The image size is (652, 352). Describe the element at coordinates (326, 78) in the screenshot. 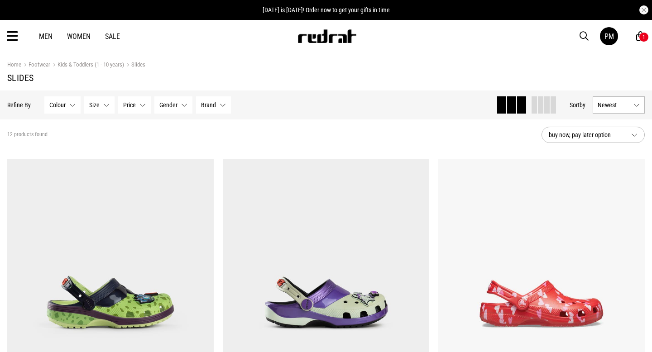

I see `h1: Slides` at that location.